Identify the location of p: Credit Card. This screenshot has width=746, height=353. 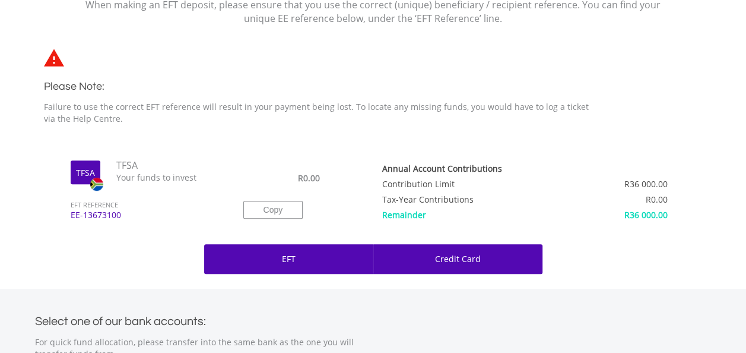
(458, 259).